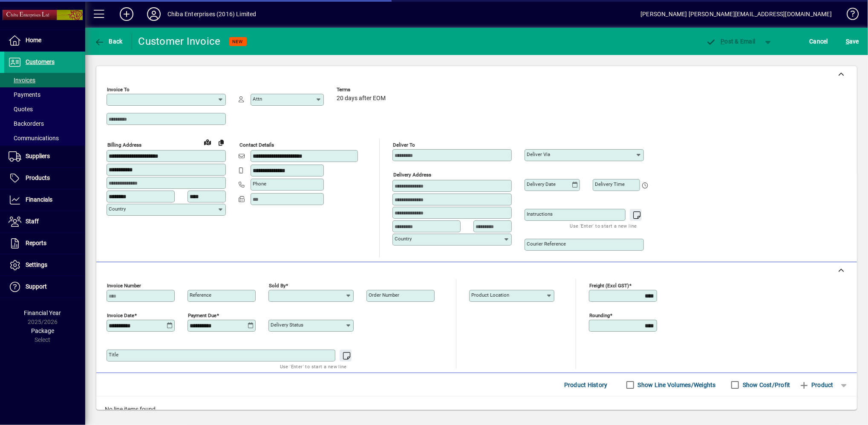  I want to click on span: Staff, so click(32, 221).